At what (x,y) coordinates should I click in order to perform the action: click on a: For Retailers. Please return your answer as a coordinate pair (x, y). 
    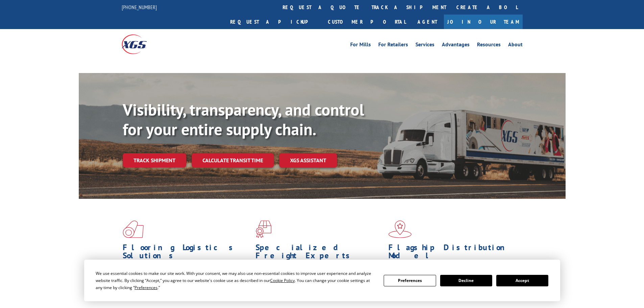
    Looking at the image, I should click on (393, 46).